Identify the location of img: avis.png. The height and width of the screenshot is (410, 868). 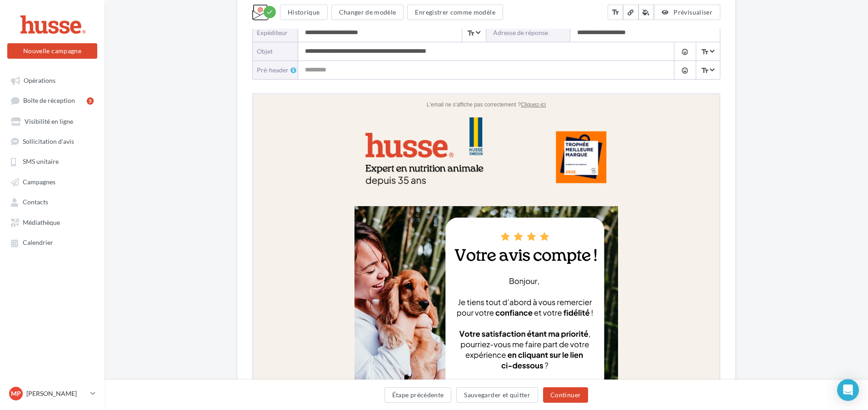
(233, 236).